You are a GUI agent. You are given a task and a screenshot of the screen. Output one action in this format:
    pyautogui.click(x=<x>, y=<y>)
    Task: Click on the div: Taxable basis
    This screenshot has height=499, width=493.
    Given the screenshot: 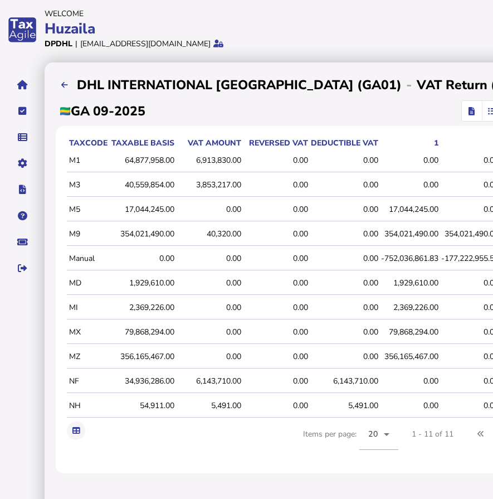 What is the action you would take?
    pyautogui.click(x=142, y=143)
    